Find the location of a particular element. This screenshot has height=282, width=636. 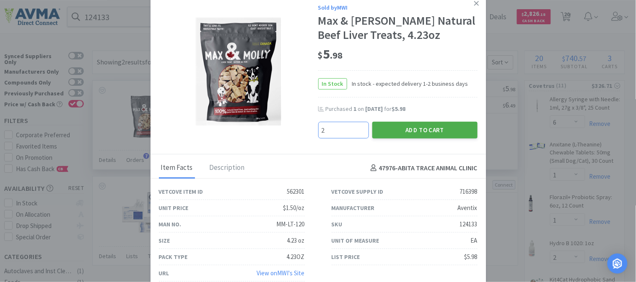

a: View onMWI's Site is located at coordinates (281, 273).